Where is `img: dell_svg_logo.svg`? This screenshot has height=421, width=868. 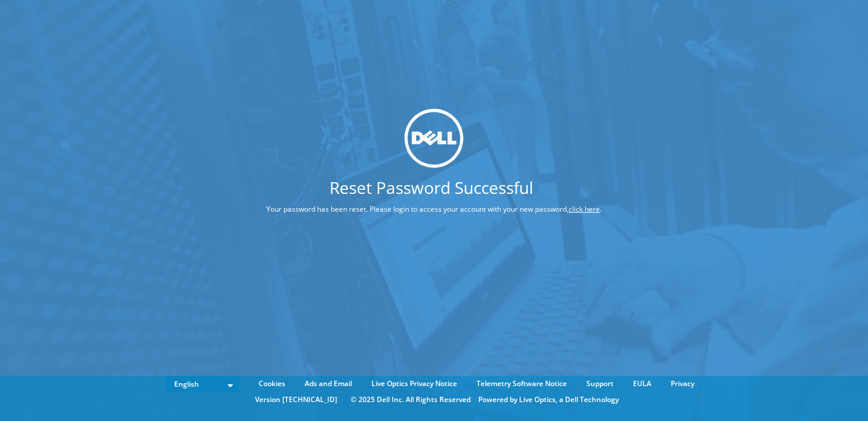 img: dell_svg_logo.svg is located at coordinates (434, 138).